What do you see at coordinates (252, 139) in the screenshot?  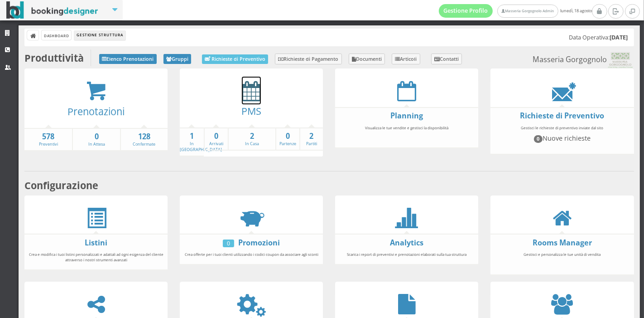 I see `a: 2In Casa` at bounding box center [252, 139].